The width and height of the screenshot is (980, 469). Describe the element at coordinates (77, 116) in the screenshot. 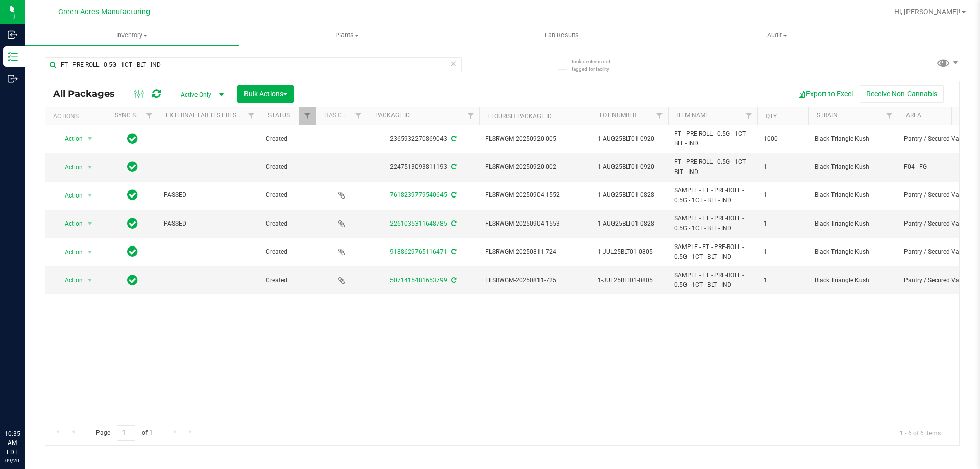

I see `div: Actions` at that location.